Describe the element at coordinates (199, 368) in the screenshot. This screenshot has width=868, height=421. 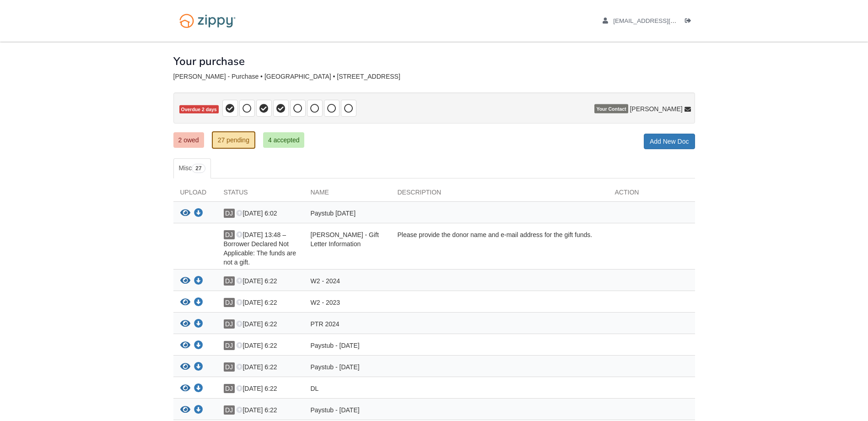
I see `a: Download Paystub - 6.13.25` at that location.